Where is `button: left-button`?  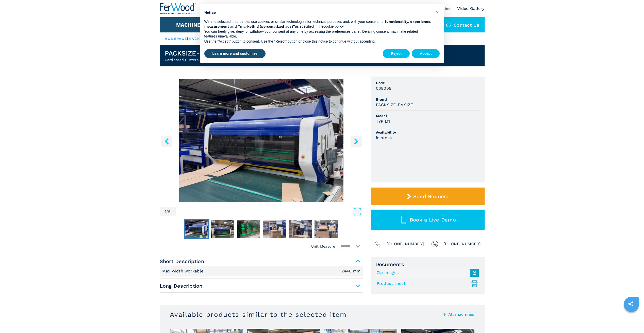 button: left-button is located at coordinates (167, 141).